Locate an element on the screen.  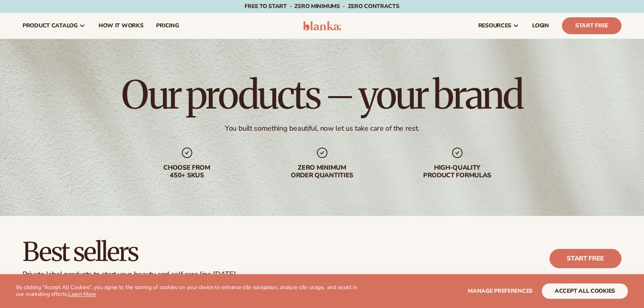
p: By clicking "Accept All Cookies", you agree to the storing of cookies on your device to enhance s... is located at coordinates (190, 291).